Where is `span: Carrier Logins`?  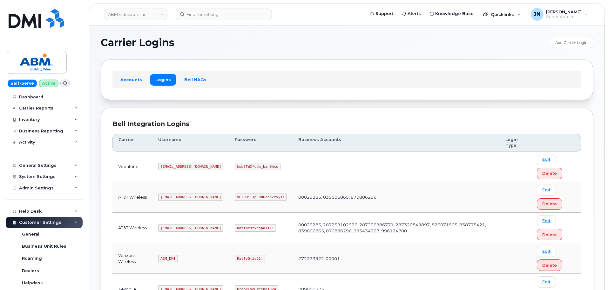 span: Carrier Logins is located at coordinates (138, 43).